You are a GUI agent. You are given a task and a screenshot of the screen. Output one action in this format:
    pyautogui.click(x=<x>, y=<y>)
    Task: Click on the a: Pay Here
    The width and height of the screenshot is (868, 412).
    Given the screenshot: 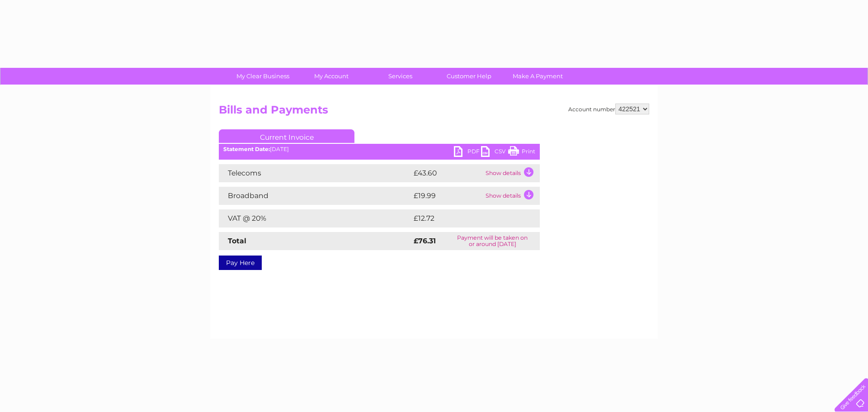 What is the action you would take?
    pyautogui.click(x=240, y=263)
    